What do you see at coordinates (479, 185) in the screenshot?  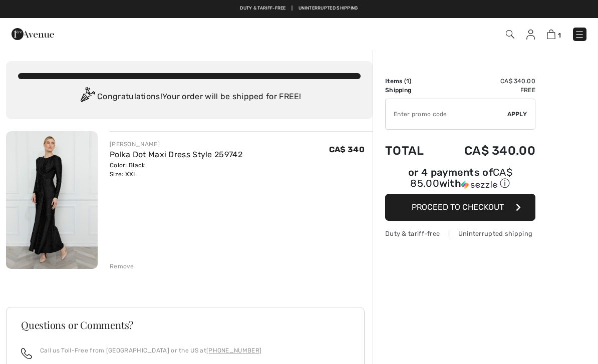 I see `img: Sezzle` at bounding box center [479, 185].